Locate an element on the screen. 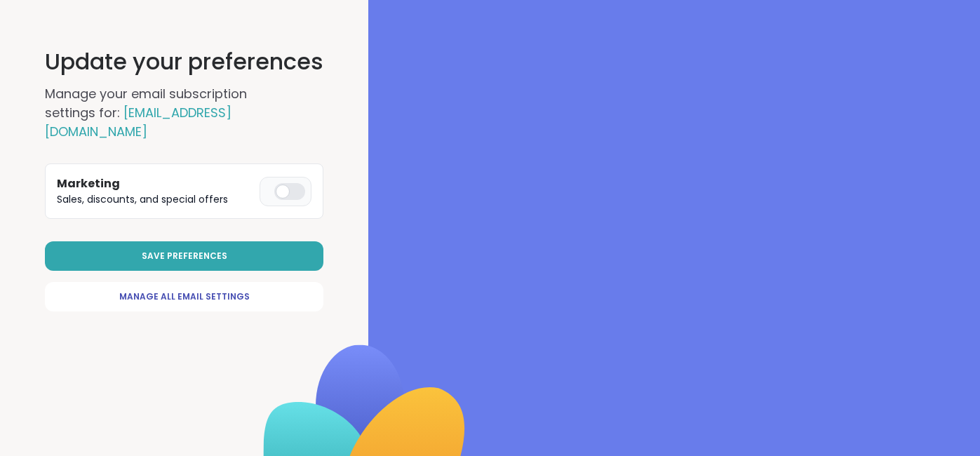 The image size is (980, 456). a: Manage All Email Settings is located at coordinates (184, 297).